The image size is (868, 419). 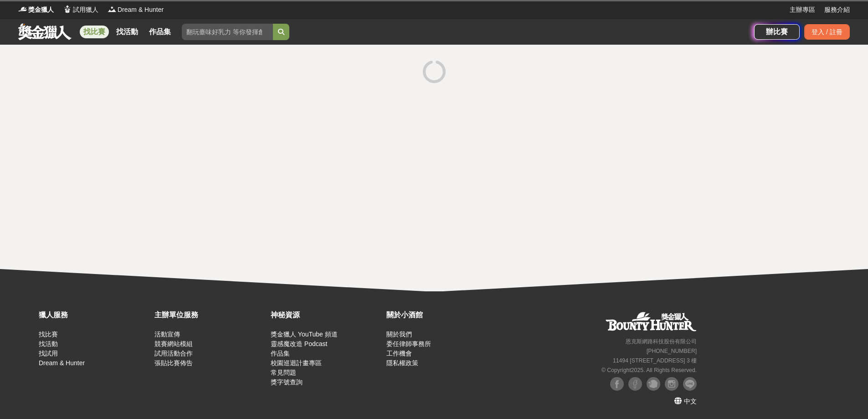 I want to click on a: 獎金獵人 YouTube 頻道, so click(x=303, y=334).